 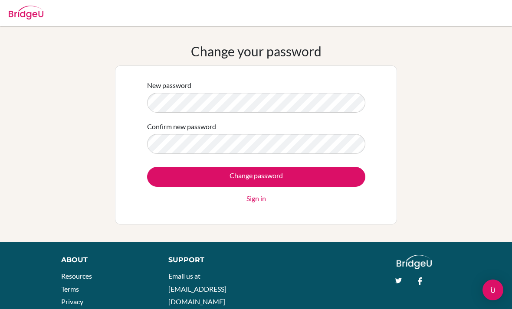 I want to click on a: Terms, so click(x=70, y=289).